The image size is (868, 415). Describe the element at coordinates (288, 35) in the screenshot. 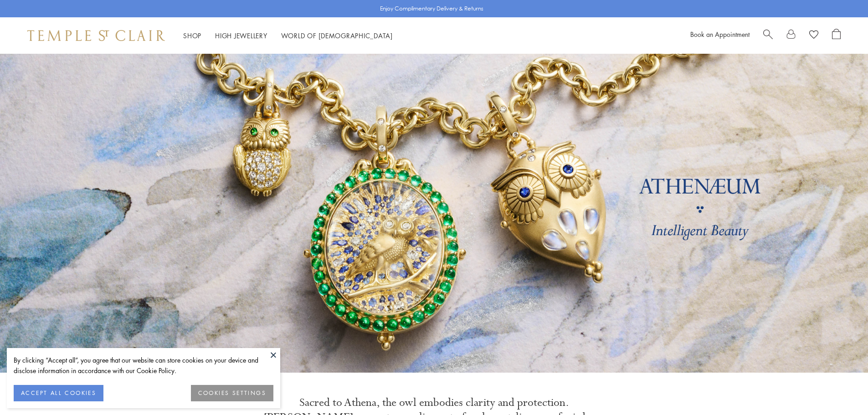

I see `nav: Main navigation` at that location.